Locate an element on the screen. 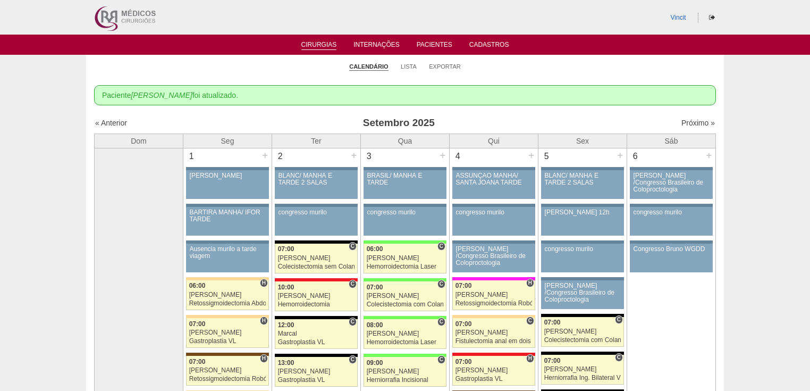 The image size is (810, 391). div: Herniorrafia Ing. Bilateral VL is located at coordinates (583, 378).